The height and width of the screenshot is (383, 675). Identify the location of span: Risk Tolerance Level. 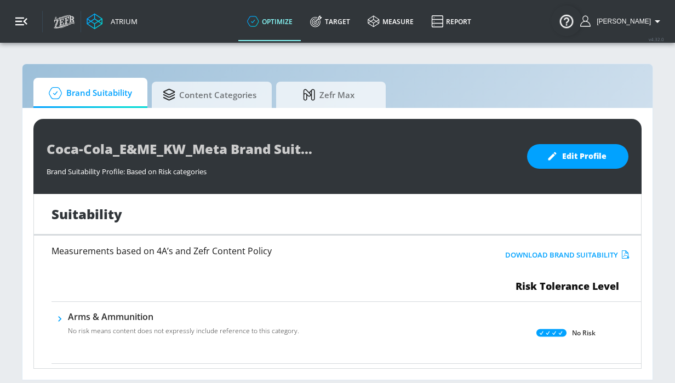
(567, 286).